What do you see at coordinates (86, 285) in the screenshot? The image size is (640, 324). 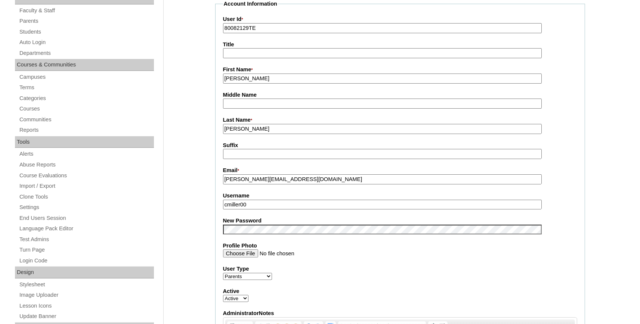 I see `a: Stylesheet` at bounding box center [86, 285].